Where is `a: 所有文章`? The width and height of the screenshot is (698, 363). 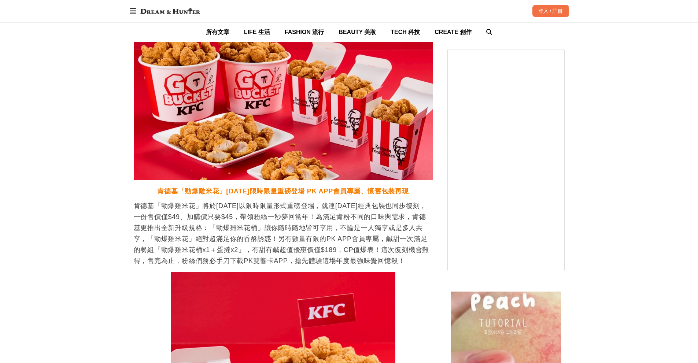
a: 所有文章 is located at coordinates (218, 32).